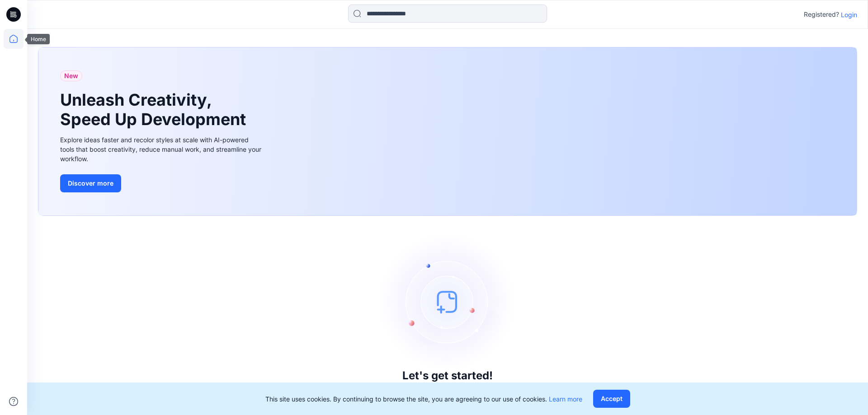 The width and height of the screenshot is (868, 415). Describe the element at coordinates (90, 183) in the screenshot. I see `button: Discover more` at that location.